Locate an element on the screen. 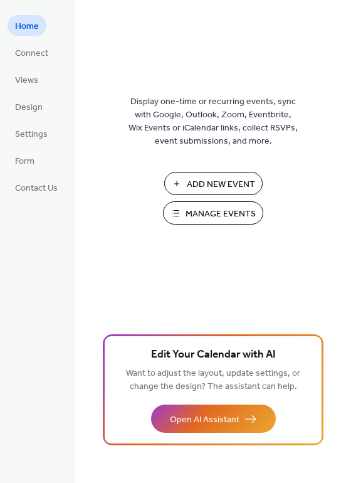 The image size is (351, 483). a: Connect is located at coordinates (31, 52).